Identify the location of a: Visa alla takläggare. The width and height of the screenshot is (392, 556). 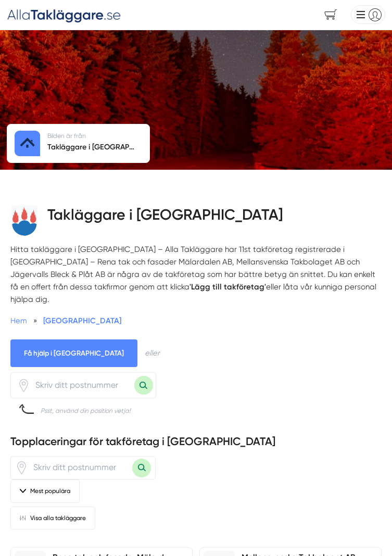
(52, 518).